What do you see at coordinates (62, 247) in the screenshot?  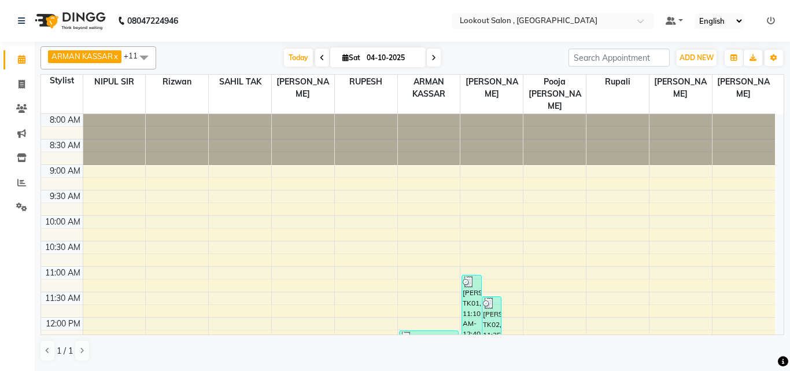 I see `div: 10:30 AM` at bounding box center [62, 247].